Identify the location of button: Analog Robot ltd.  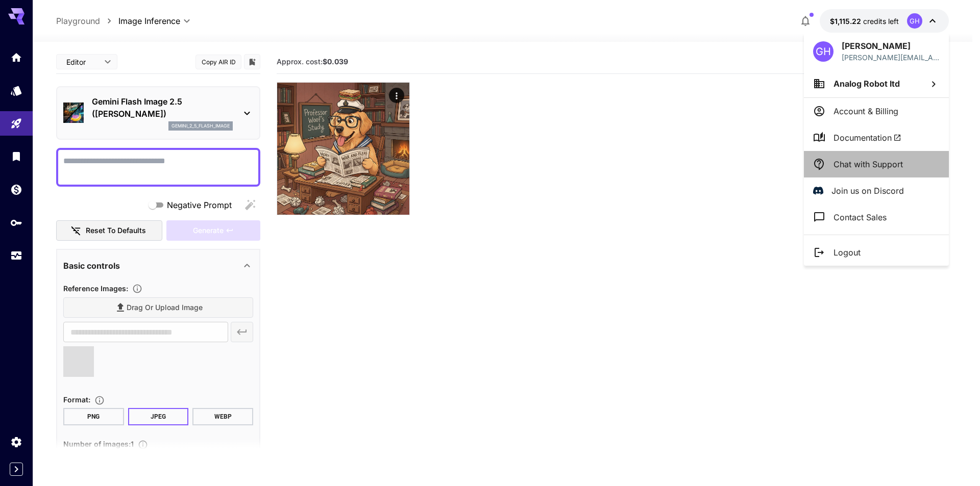
(876, 84).